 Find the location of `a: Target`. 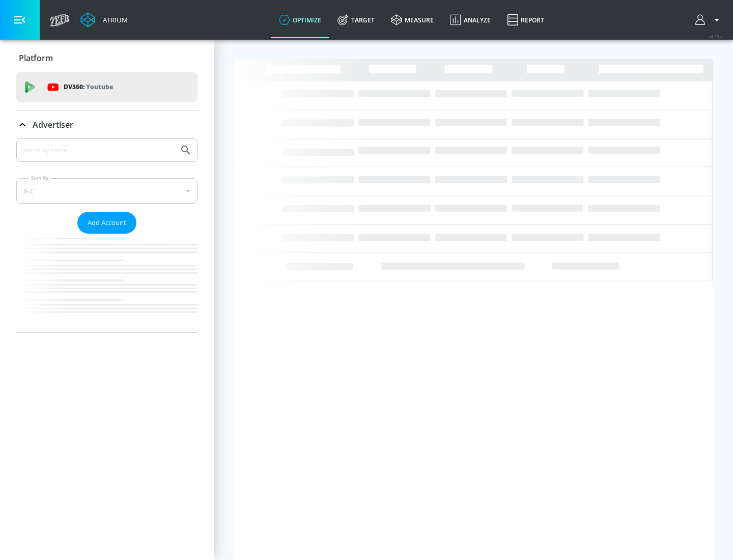

a: Target is located at coordinates (356, 20).